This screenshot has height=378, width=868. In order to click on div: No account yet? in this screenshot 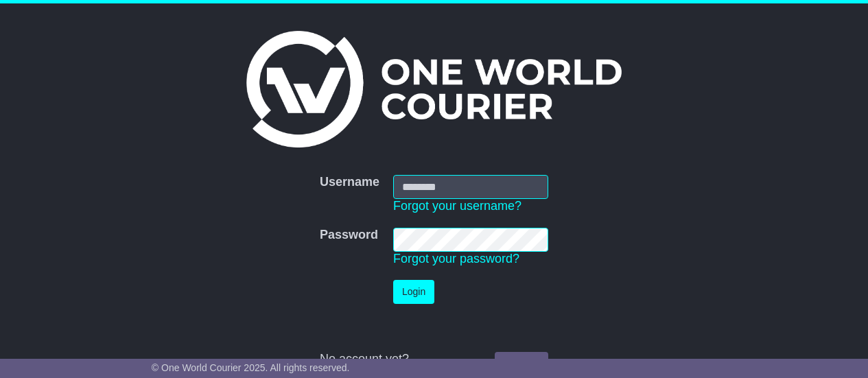, I will do `click(434, 360)`.